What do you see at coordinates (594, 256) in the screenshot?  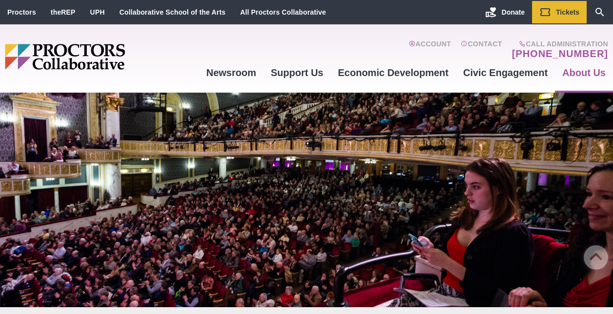 I see `a: Back to Top` at bounding box center [594, 256].